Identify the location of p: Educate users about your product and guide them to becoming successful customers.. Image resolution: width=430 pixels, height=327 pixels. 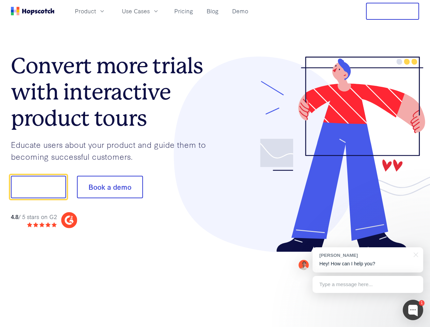
(113, 150).